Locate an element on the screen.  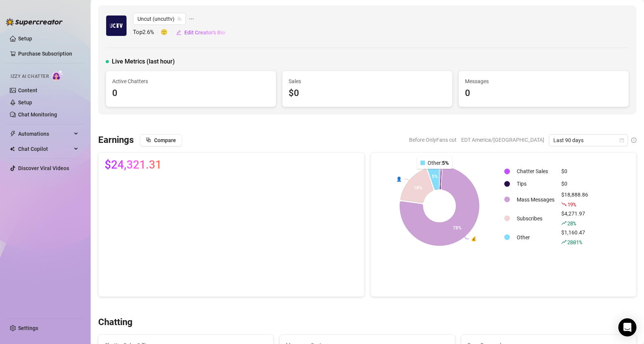
a: Discover Viral Videos is located at coordinates (43, 168).